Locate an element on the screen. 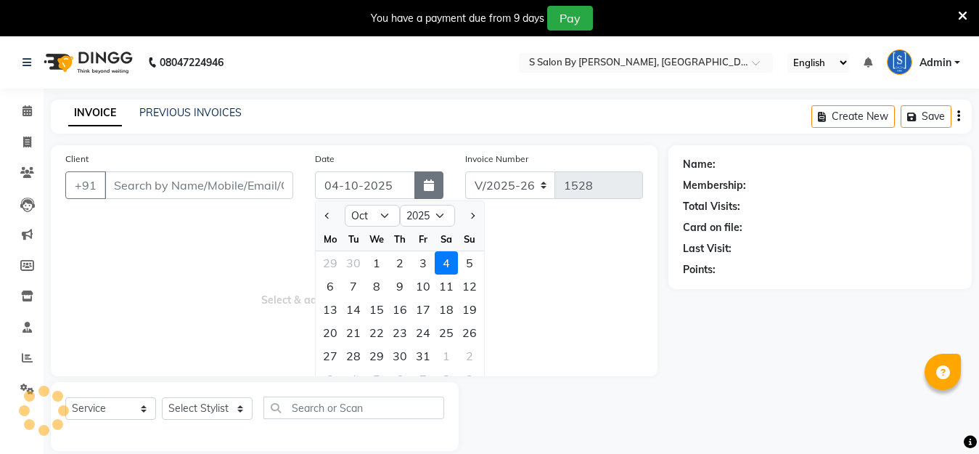 The height and width of the screenshot is (454, 979). div: You have a payment due from 9 days is located at coordinates (457, 18).